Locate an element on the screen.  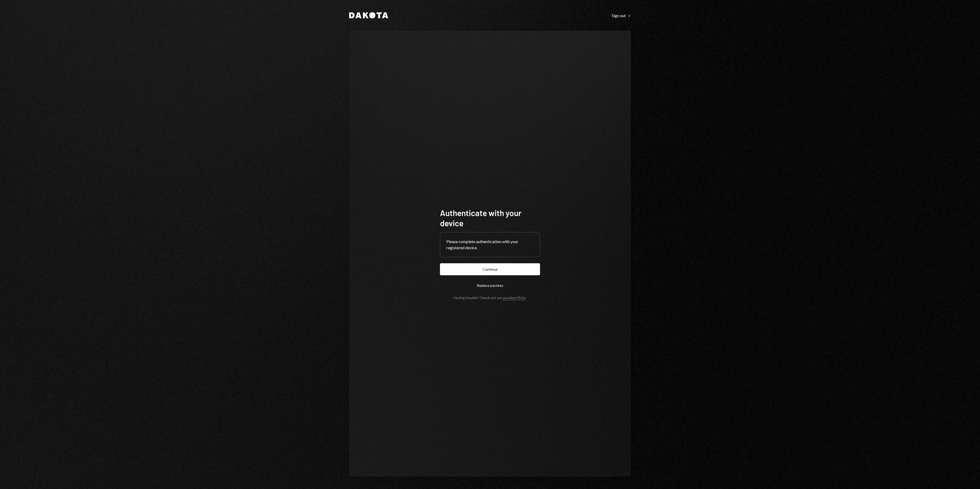
h1: Authenticate with your device is located at coordinates (490, 218).